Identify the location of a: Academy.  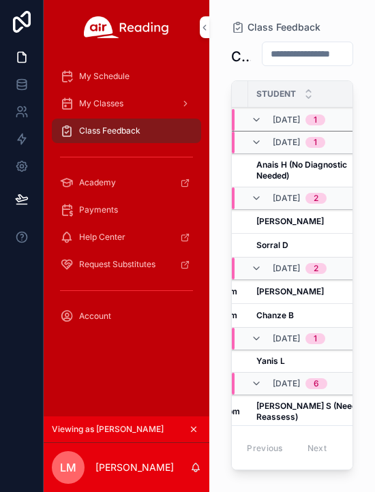
(126, 182).